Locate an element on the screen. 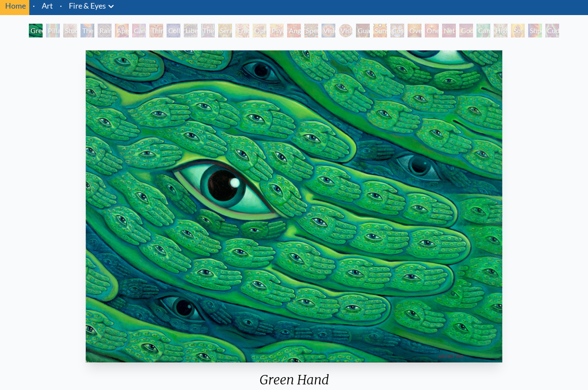 The image size is (588, 390). div: Guardian of Infinite Vision is located at coordinates (363, 31).